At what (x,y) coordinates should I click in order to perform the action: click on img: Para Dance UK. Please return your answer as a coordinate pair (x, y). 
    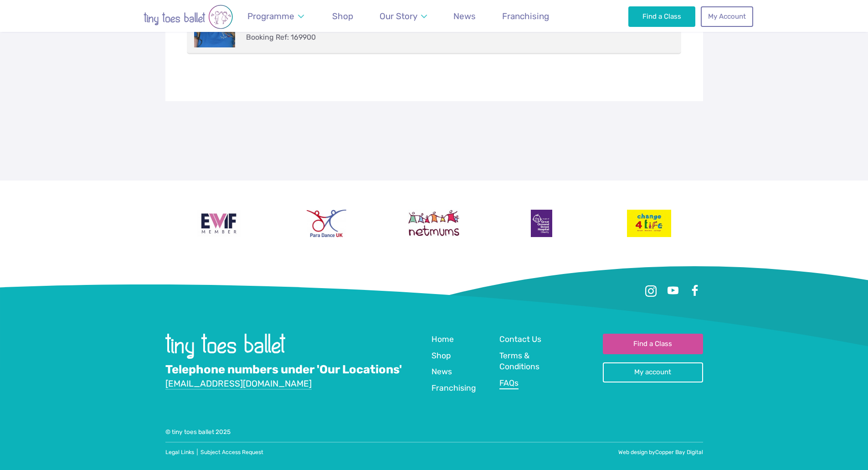
    Looking at the image, I should click on (326, 224).